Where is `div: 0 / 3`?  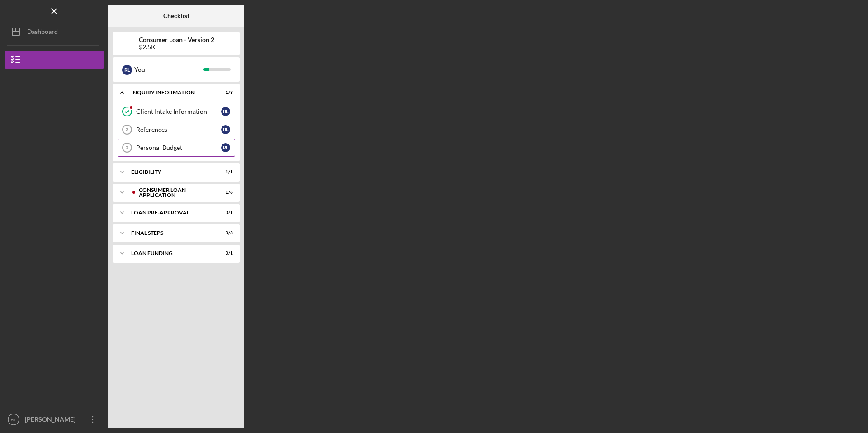 div: 0 / 3 is located at coordinates (225, 233).